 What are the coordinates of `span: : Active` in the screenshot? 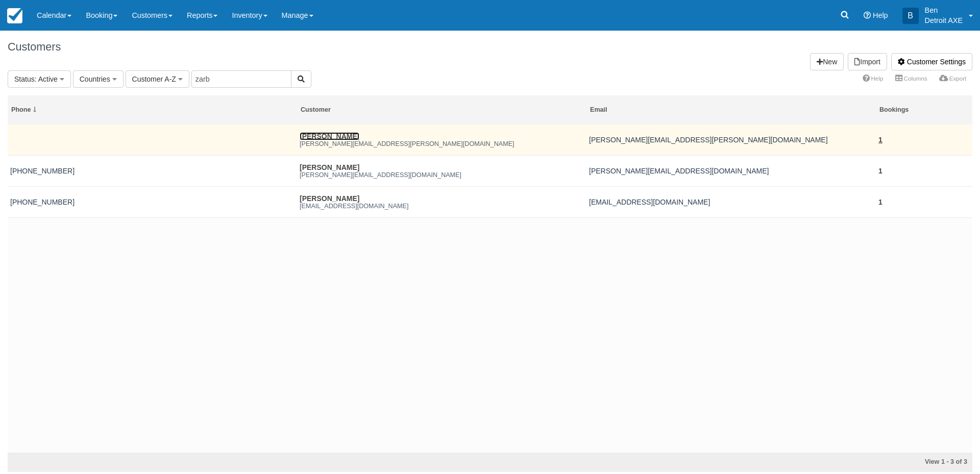 It's located at (46, 79).